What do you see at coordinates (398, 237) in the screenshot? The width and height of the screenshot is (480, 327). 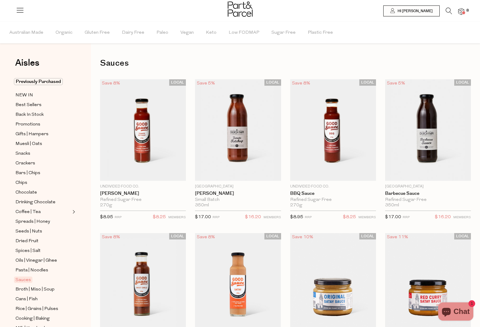 I see `div: Save 11%` at bounding box center [398, 237].